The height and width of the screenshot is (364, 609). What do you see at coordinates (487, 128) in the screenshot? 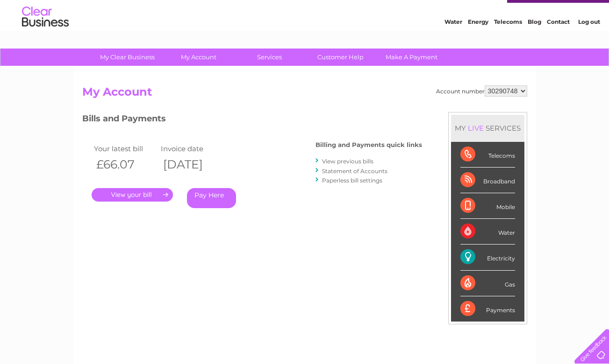
I see `div: MY SERVICES` at bounding box center [487, 128].